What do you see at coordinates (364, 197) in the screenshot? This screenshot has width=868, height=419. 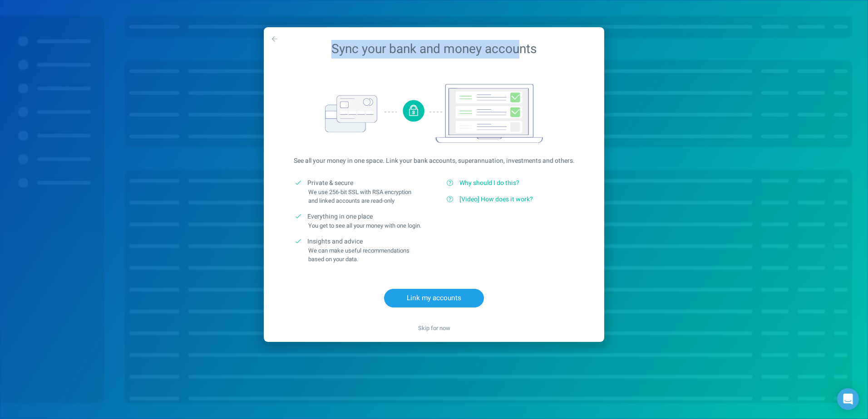 I see `span: We use 256-bit SSL with RSA encryption and linked accounts are read-only` at bounding box center [364, 197].